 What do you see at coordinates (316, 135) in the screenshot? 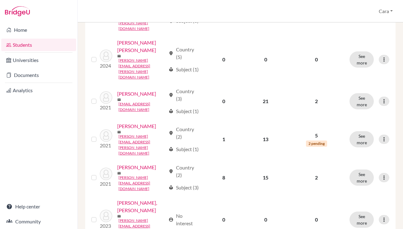
I see `p: 5` at bounding box center [316, 135].